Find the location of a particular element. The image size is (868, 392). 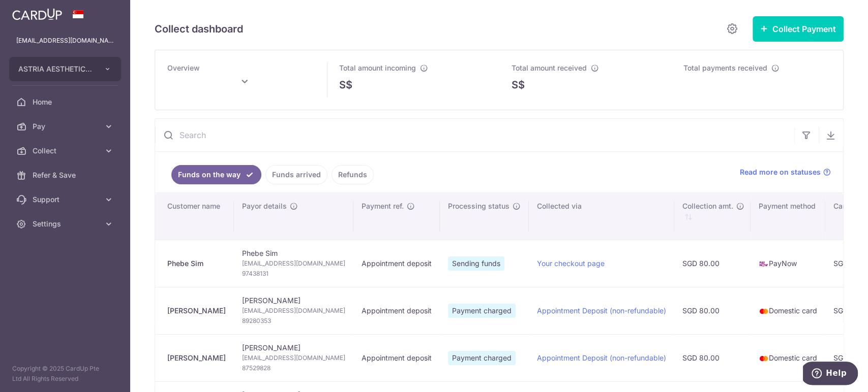

span: Home is located at coordinates (66, 102).